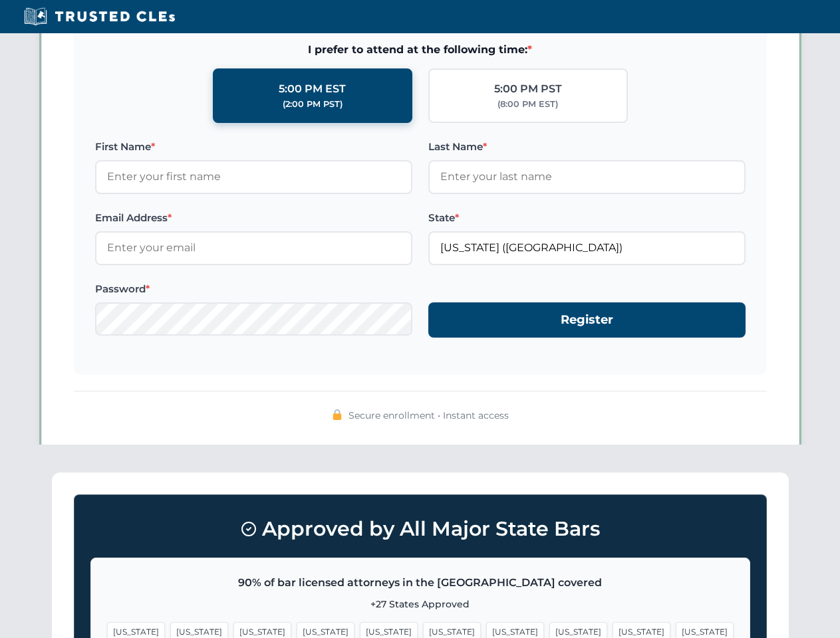 The height and width of the screenshot is (638, 840). What do you see at coordinates (587, 147) in the screenshot?
I see `label: Last Name` at bounding box center [587, 147].